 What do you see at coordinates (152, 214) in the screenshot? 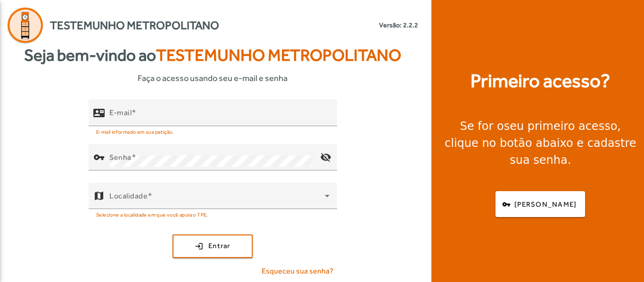
I see `mat-hint: Selecione a localidade em que você apoia o TPE.` at bounding box center [152, 214].